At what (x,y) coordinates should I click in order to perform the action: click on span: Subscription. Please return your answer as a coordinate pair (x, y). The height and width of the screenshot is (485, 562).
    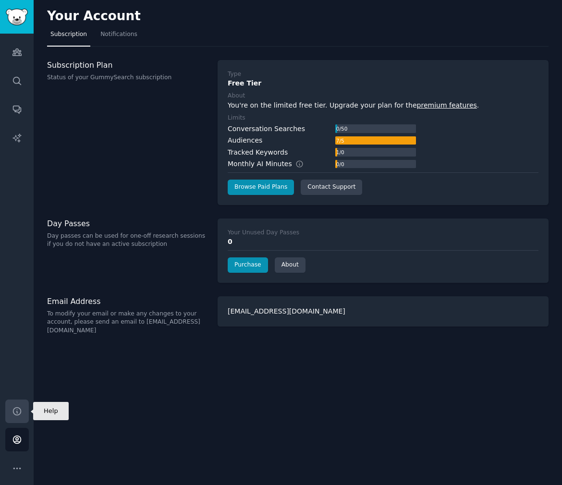
    Looking at the image, I should click on (69, 35).